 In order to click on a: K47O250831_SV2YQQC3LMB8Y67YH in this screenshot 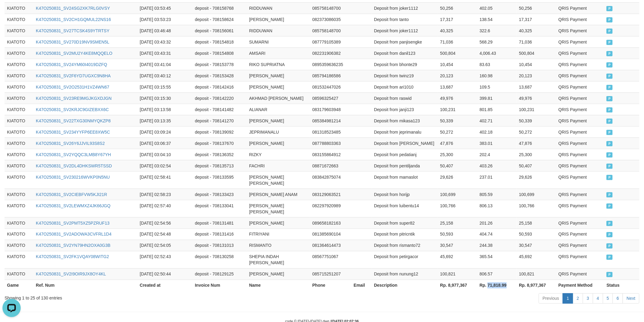, I will do `click(73, 154)`.